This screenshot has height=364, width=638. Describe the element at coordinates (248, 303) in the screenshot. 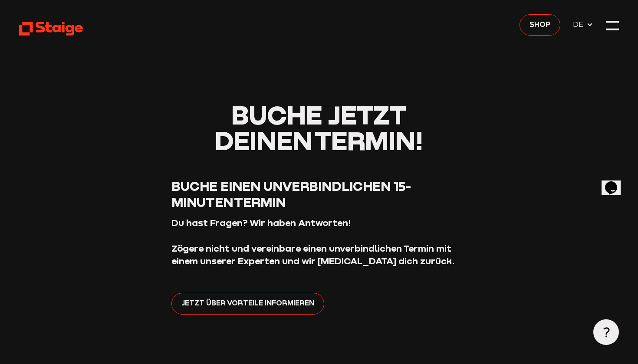

I see `a: Jetzt über Vorteile informieren` at that location.